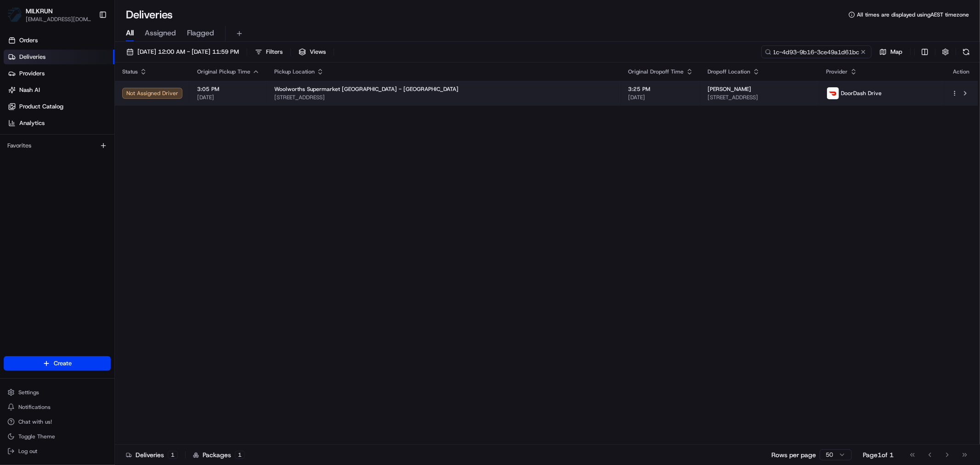 The width and height of the screenshot is (980, 465). I want to click on span: Notifications, so click(35, 407).